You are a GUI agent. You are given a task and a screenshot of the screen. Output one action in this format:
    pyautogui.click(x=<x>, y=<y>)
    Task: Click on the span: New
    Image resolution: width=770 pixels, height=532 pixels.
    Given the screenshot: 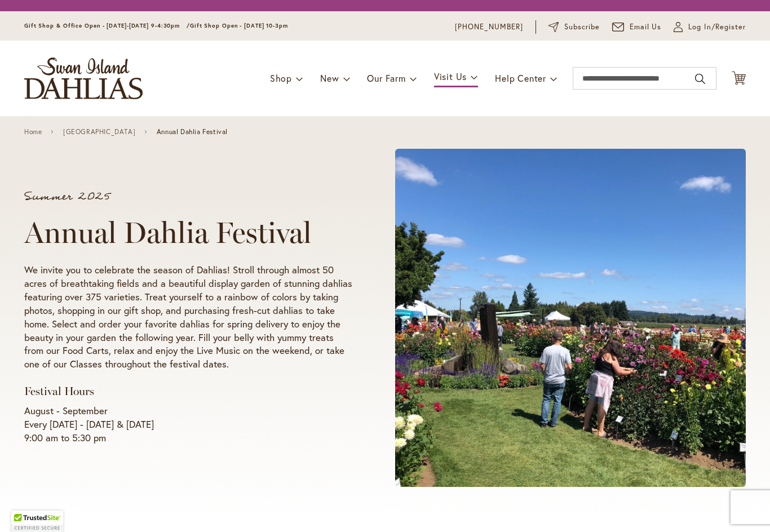 What is the action you would take?
    pyautogui.click(x=329, y=78)
    